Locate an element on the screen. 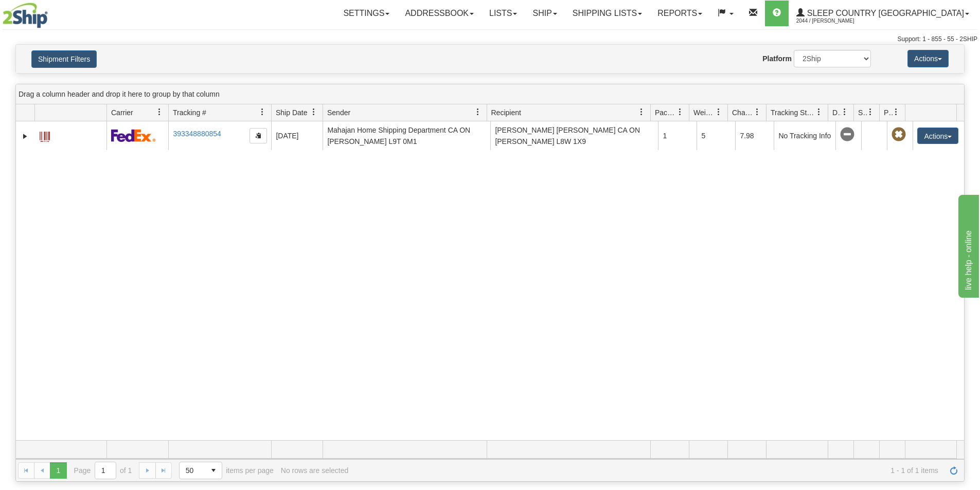 This screenshot has height=490, width=980. div: grid grouping header is located at coordinates (490, 94).